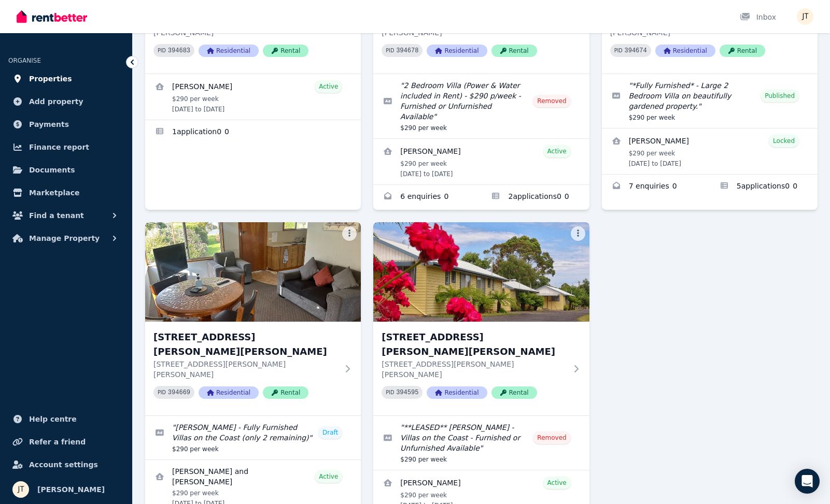 The height and width of the screenshot is (504, 830). Describe the element at coordinates (481, 106) in the screenshot. I see `a: Edit listing: 2 Bedroom Villa (Power & Water included in Rent) - $290 p/week - Furnished or Unfur...` at that location.